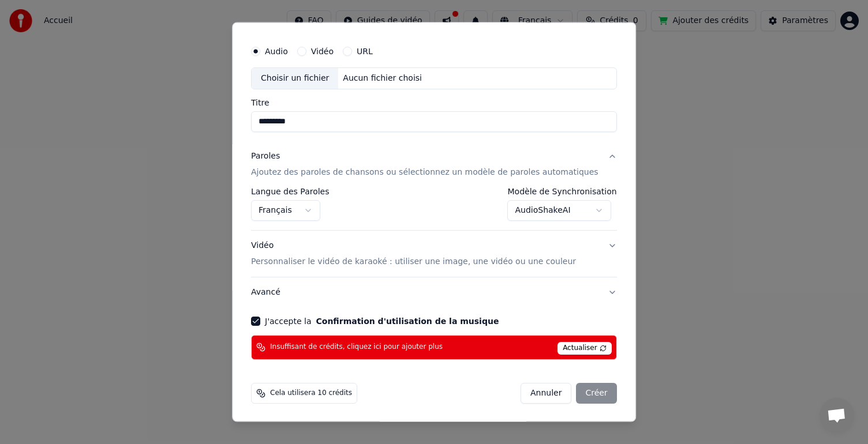 The image size is (868, 444). What do you see at coordinates (382, 321) in the screenshot?
I see `label: J'accepte la` at bounding box center [382, 321].